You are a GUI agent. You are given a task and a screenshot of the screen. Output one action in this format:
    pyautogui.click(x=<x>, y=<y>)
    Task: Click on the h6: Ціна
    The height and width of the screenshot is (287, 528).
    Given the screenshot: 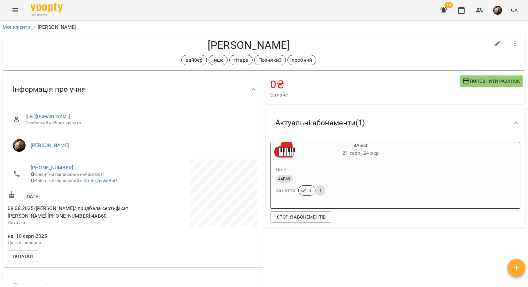 What is the action you would take?
    pyautogui.click(x=281, y=170)
    